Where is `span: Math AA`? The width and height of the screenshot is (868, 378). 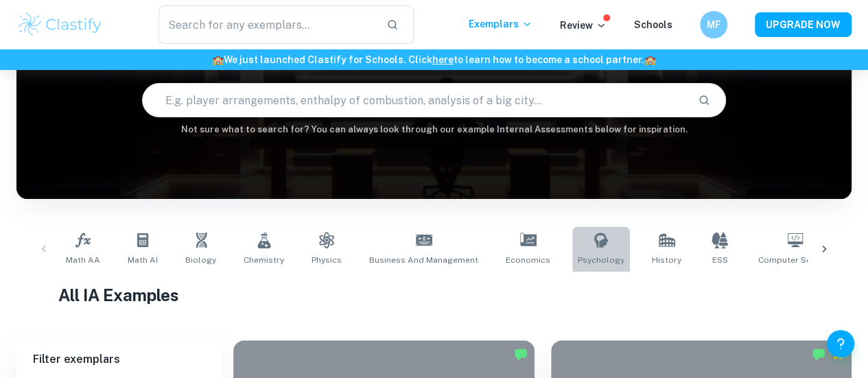 span: Math AA is located at coordinates (83, 260).